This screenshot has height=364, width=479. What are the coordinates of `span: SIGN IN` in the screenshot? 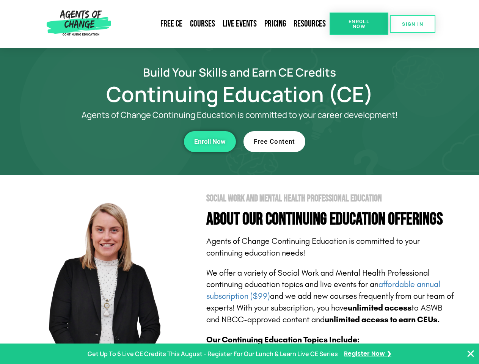 It's located at (413, 24).